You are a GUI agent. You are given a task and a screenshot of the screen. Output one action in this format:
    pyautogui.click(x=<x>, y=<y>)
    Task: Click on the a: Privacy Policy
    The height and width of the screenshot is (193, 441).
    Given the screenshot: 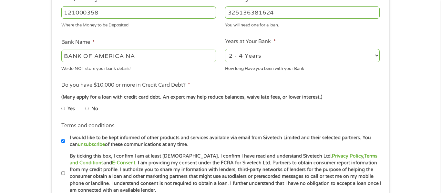 What is the action you would take?
    pyautogui.click(x=347, y=156)
    